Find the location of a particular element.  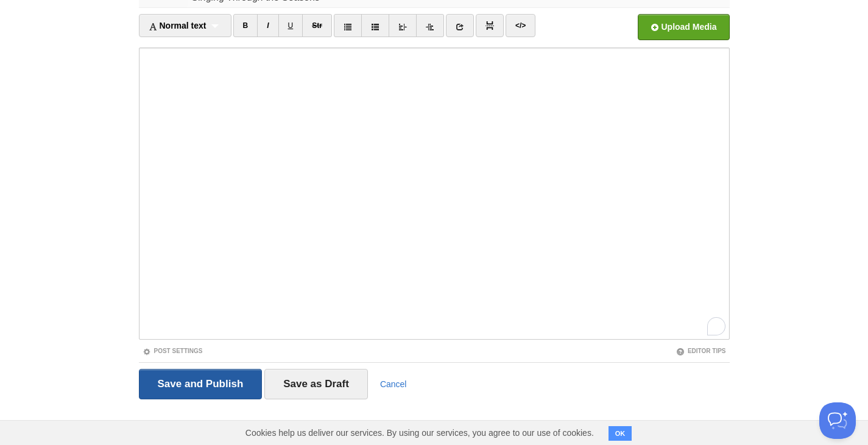

a: B is located at coordinates (245, 25).